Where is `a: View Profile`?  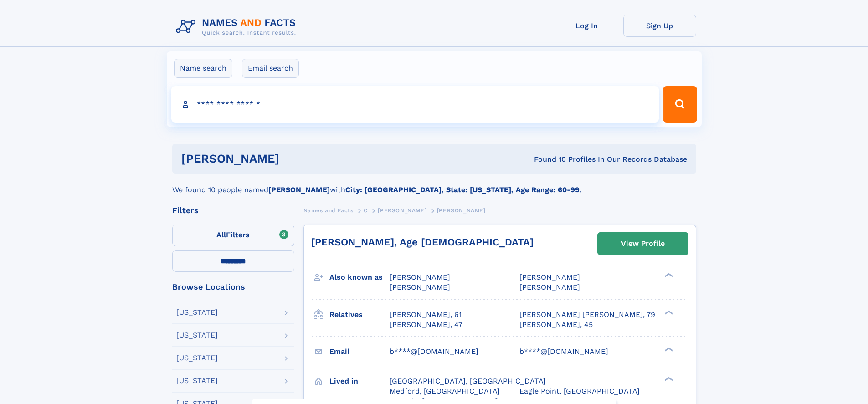 a: View Profile is located at coordinates (643, 244).